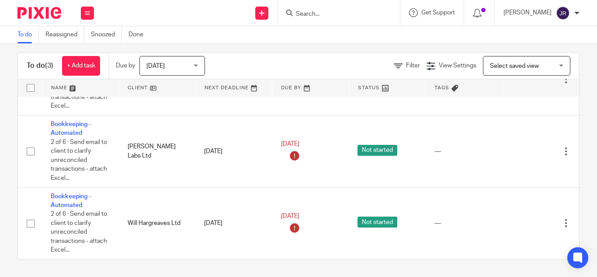 The height and width of the screenshot is (277, 597). What do you see at coordinates (125, 66) in the screenshot?
I see `p: Due by` at bounding box center [125, 66].